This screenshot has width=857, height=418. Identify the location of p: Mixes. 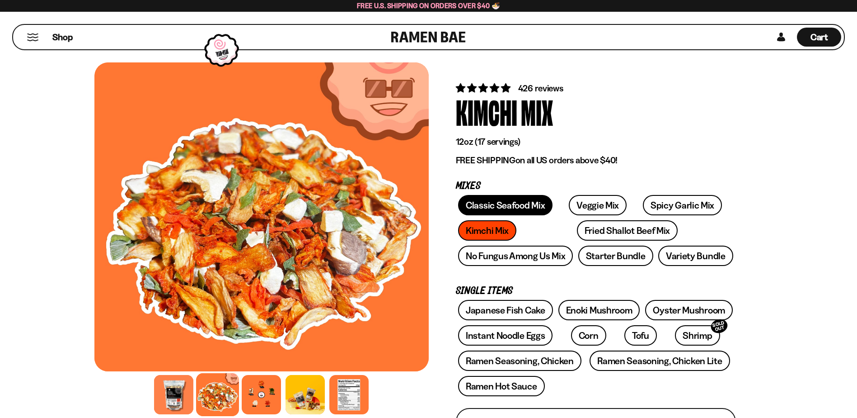
(596, 186).